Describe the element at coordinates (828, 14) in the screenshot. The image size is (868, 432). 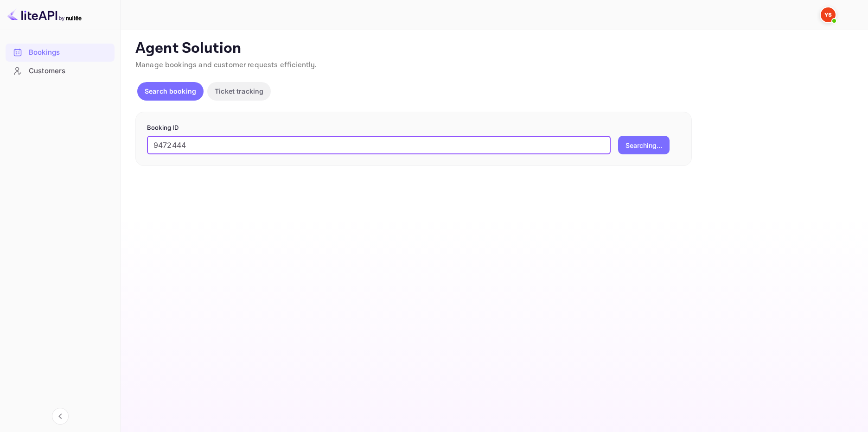
I see `img: Yandex Support` at that location.